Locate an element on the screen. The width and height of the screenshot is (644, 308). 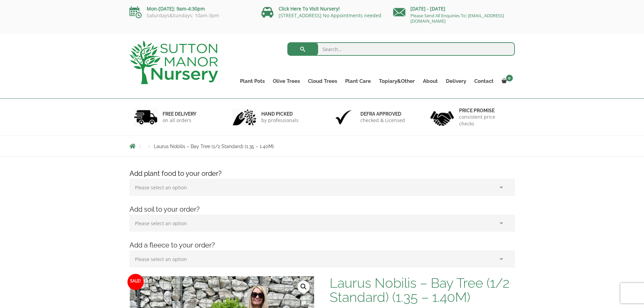
h6: Defra approved is located at coordinates (383, 114).